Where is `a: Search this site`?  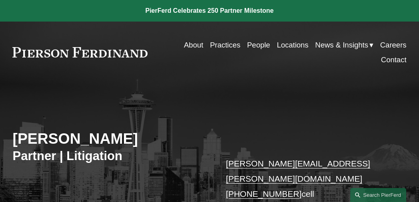
a: Search this site is located at coordinates (378, 195).